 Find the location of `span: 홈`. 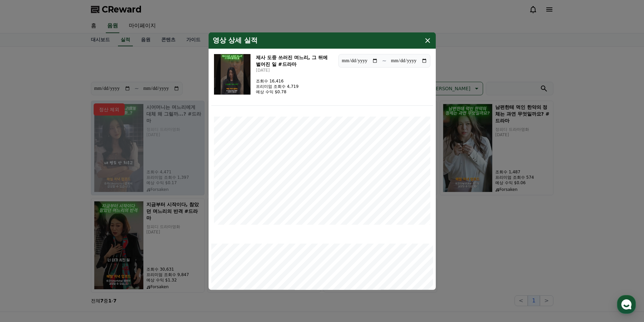

span: 홈 is located at coordinates (24, 227).